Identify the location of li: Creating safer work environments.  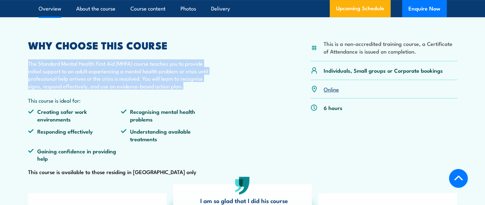
(75, 115).